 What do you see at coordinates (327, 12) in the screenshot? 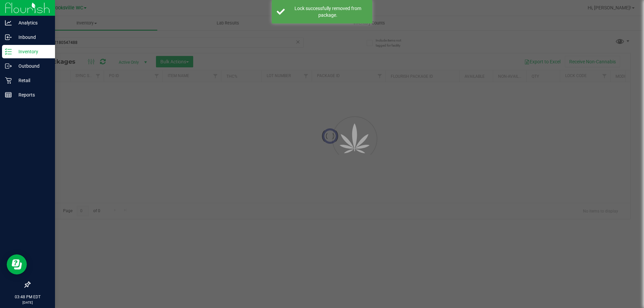
I see `div: Lock successfully removed from package.` at bounding box center [327, 12].